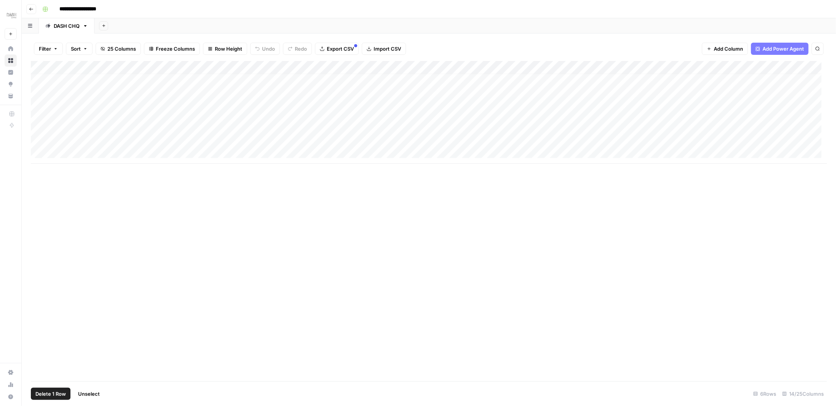 This screenshot has height=406, width=836. What do you see at coordinates (11, 72) in the screenshot?
I see `a: Insights` at bounding box center [11, 72].